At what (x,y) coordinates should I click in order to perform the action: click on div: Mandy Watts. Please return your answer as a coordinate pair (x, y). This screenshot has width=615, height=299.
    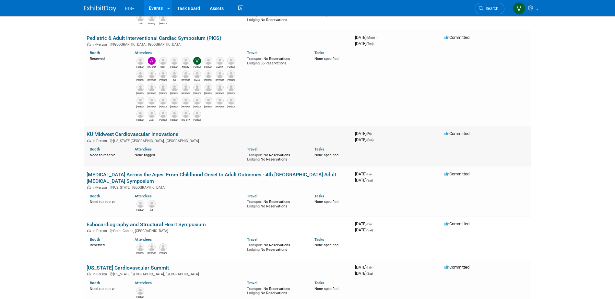
    Looking at the image, I should click on (151, 23).